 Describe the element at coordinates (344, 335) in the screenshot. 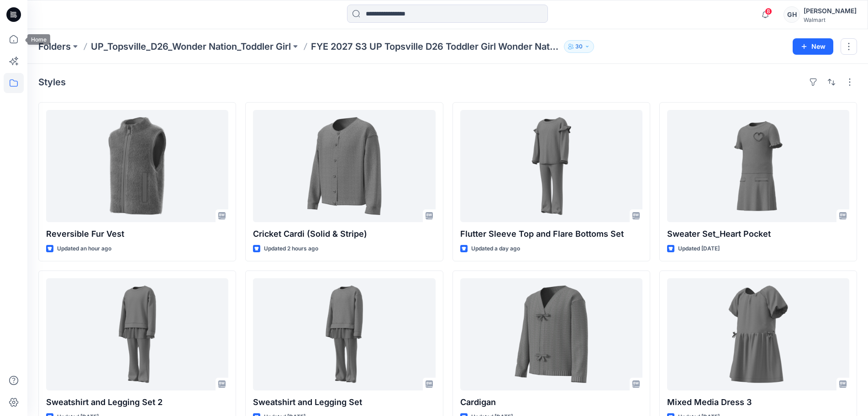

I see `a: Sweatshirt and Legging Set` at that location.